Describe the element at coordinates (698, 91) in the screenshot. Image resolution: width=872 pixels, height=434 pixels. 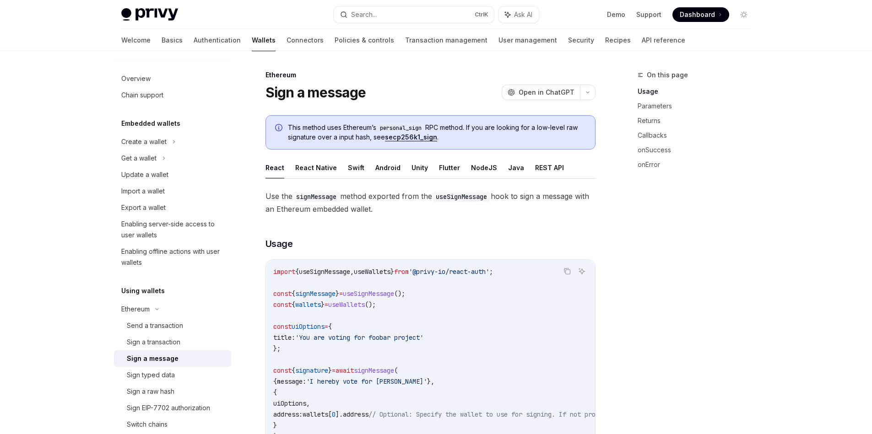
I see `a: Usage` at that location.